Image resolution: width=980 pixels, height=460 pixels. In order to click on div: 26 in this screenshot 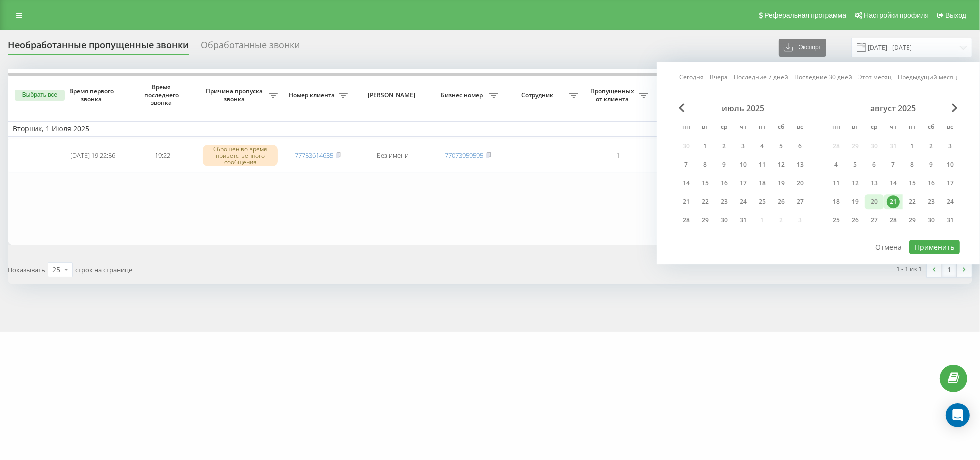, I will do `click(856, 220)`.